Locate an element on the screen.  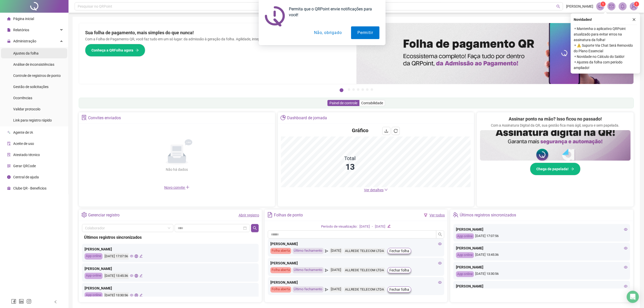
span: Contabilidade is located at coordinates (372, 103).